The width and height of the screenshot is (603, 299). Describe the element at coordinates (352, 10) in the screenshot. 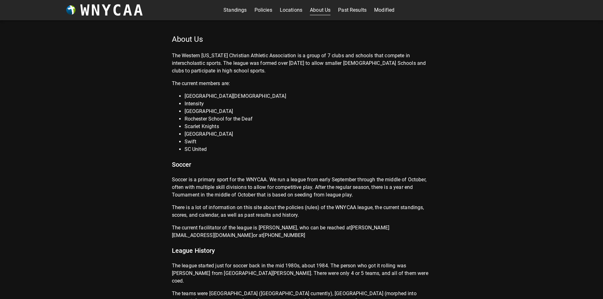

I see `a: Past Results` at that location.